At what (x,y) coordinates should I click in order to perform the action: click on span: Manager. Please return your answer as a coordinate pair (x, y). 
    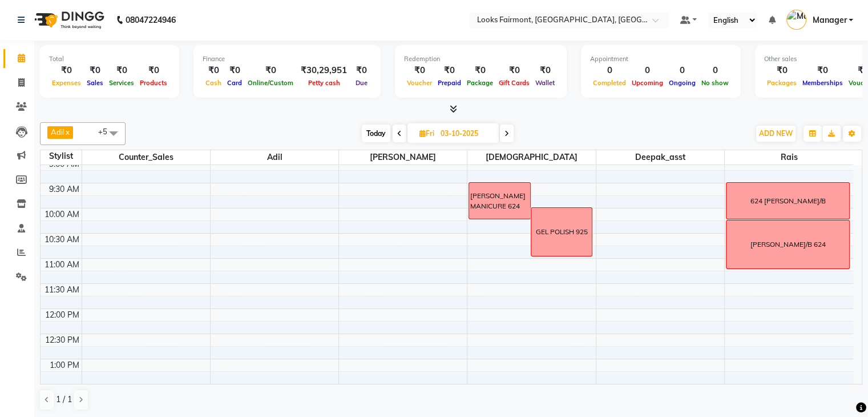
    Looking at the image, I should click on (829, 20).